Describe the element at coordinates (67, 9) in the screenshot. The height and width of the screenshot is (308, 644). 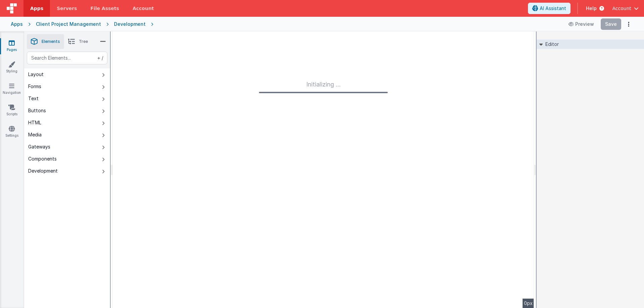
I see `span: Servers` at that location.